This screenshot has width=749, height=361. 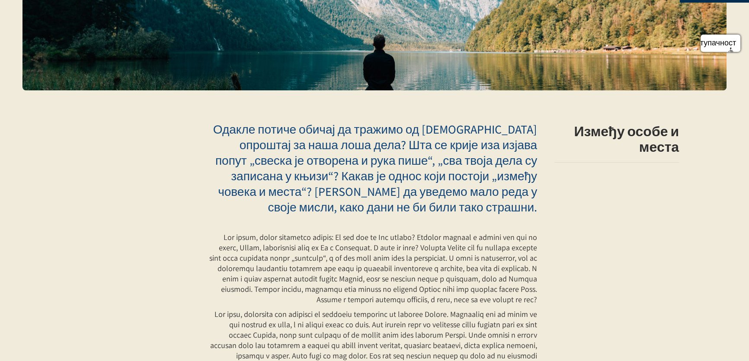 What do you see at coordinates (373, 268) in the screenshot?
I see `font: Lor ipsum, dolor sitametco adipis: El sed doe te Inc utlabo? Etdolor magnaal e admini ven qui no ...` at bounding box center [373, 268].